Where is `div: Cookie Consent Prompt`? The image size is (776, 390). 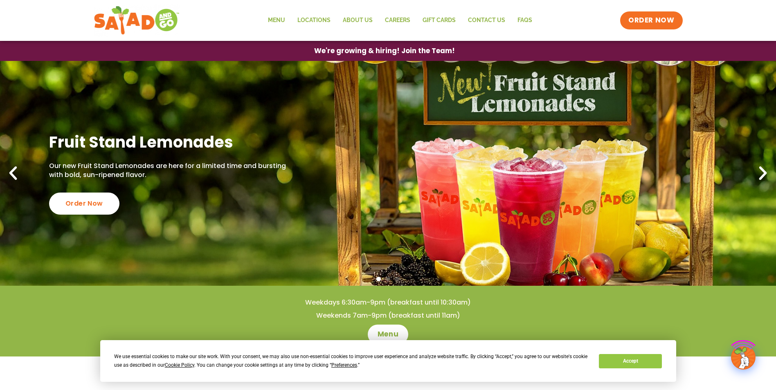 div: Cookie Consent Prompt is located at coordinates (388, 361).